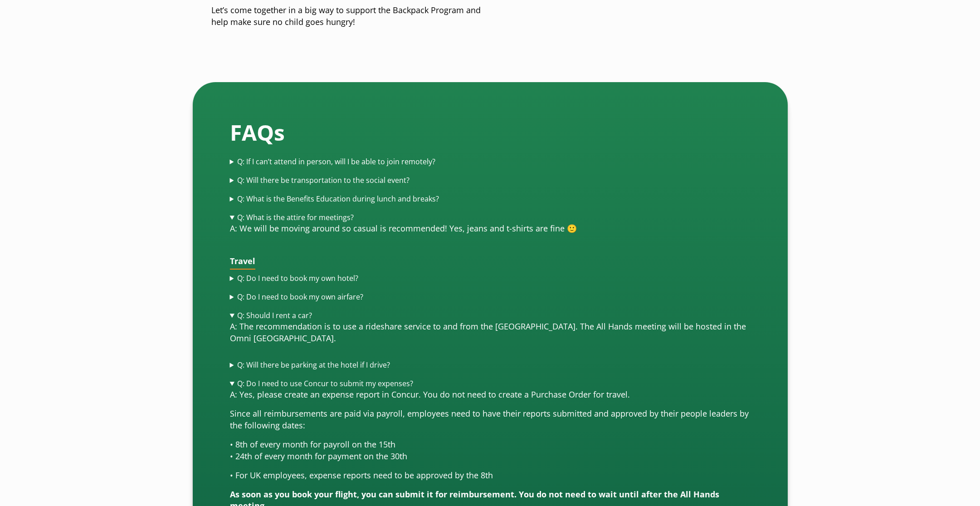 This screenshot has height=506, width=980. What do you see at coordinates (490, 395) in the screenshot?
I see `p: A: Yes, please create an expense report in Concur. You do not need to create a Purchase Order for...` at bounding box center [490, 395].